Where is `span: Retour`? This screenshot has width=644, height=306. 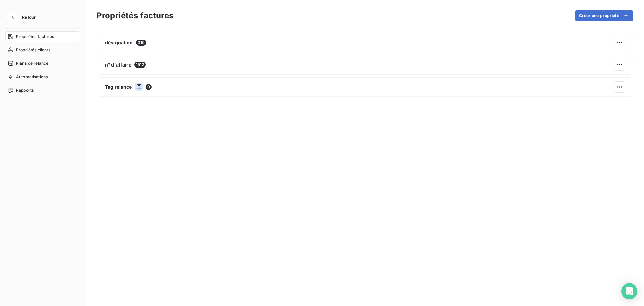 span: Retour is located at coordinates (29, 17).